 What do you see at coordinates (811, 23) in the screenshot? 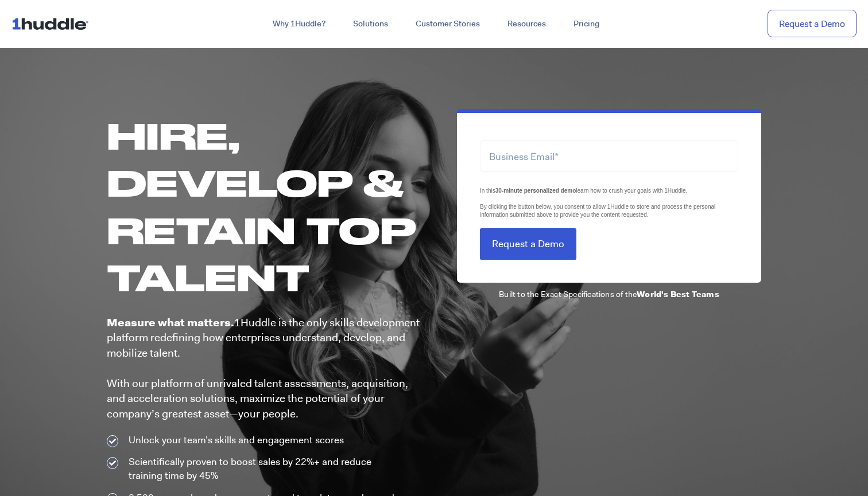
I see `a: Request a Demo` at bounding box center [811, 23].